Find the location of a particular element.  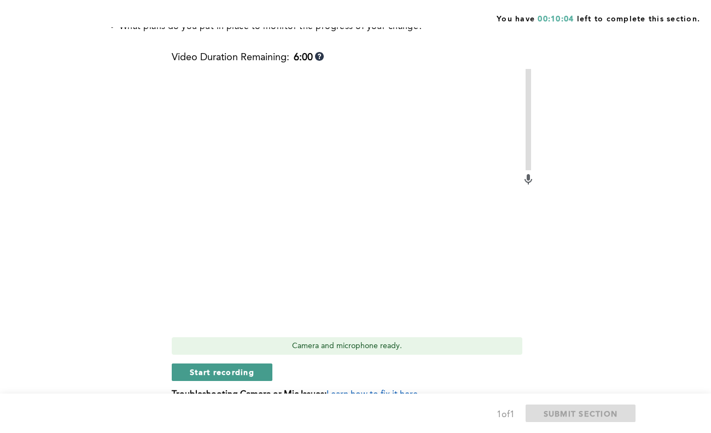

span: 00:10:04 is located at coordinates (556, 19).